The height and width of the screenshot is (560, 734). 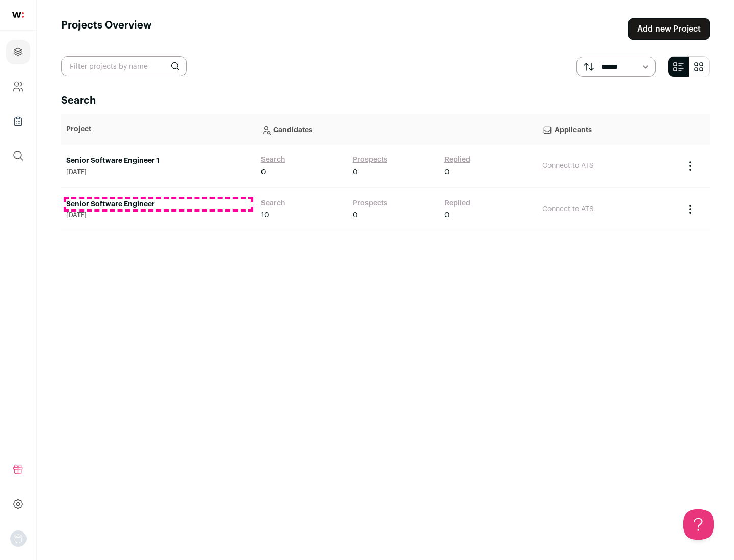 What do you see at coordinates (397, 129) in the screenshot?
I see `p: Candidates` at bounding box center [397, 129].